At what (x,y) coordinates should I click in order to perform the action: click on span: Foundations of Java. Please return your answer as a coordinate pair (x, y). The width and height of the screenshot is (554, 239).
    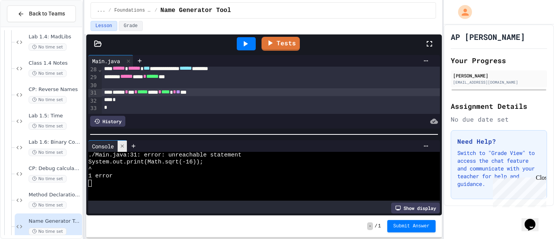
    Looking at the image, I should click on (133, 10).